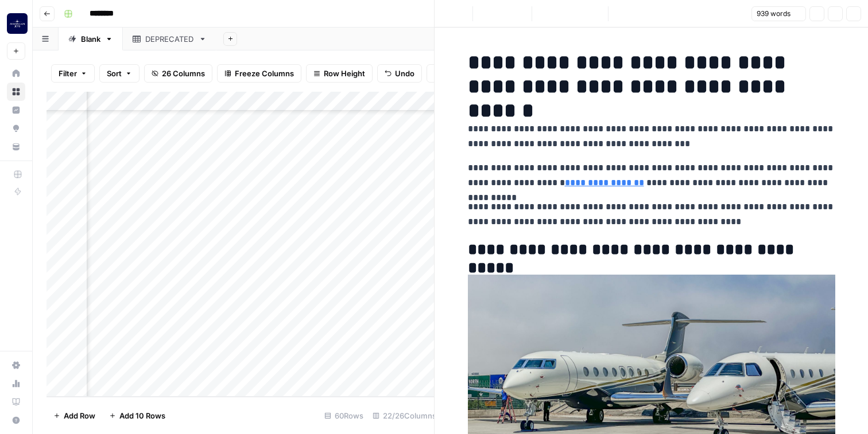 This screenshot has width=868, height=434. I want to click on span: 939 words, so click(773, 13).